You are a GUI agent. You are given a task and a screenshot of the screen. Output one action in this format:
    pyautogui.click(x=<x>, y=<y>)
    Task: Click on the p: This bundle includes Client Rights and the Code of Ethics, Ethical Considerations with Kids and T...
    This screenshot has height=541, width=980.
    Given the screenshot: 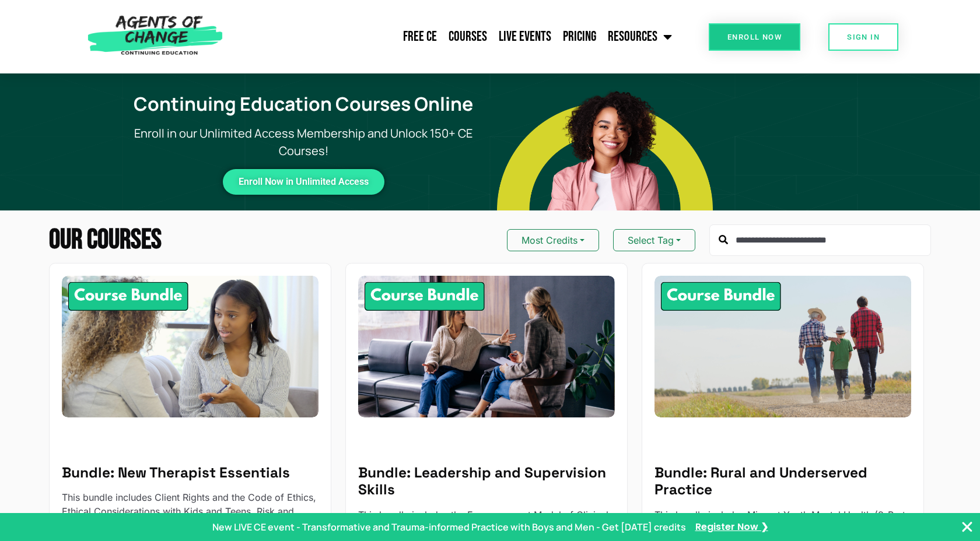 What is the action you would take?
    pyautogui.click(x=190, y=504)
    